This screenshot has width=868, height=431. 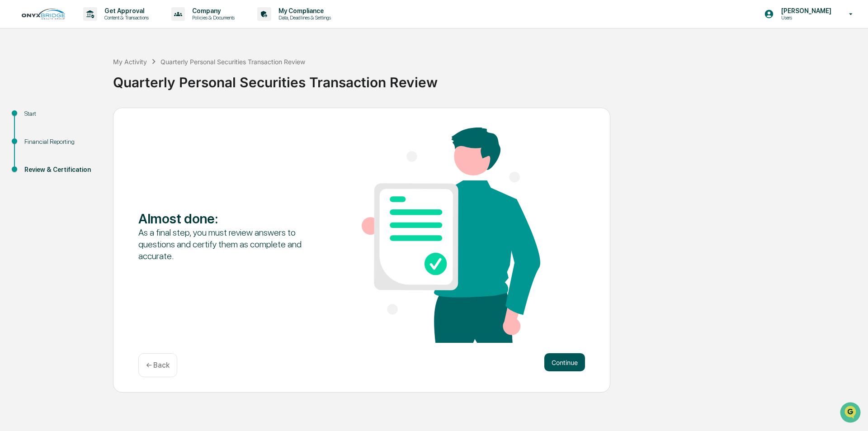 I want to click on p: How can we help?, so click(x=87, y=26).